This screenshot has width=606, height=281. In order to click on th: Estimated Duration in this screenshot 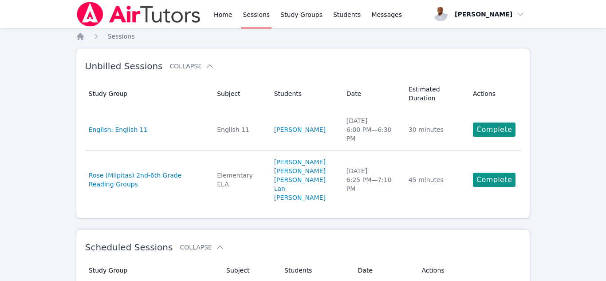, I will do `click(435, 94)`.